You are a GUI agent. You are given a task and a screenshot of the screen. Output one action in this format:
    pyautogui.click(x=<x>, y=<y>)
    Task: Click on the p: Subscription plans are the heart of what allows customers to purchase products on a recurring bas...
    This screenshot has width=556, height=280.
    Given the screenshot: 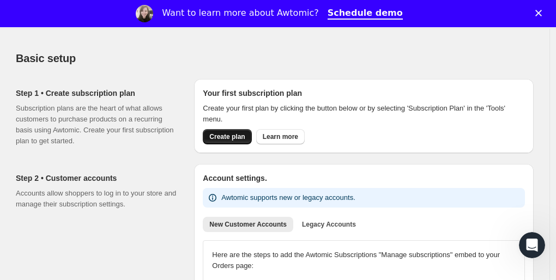 What is the action you would take?
    pyautogui.click(x=96, y=125)
    